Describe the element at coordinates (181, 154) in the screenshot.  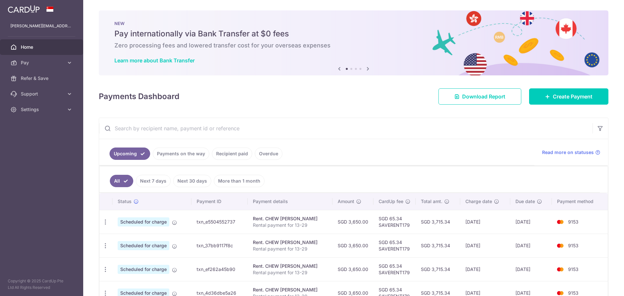
I see `a: Payments on the way` at that location.